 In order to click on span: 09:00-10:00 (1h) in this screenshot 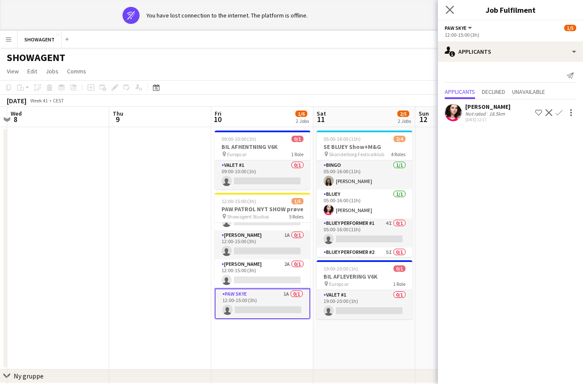, I will do `click(238, 139)`.